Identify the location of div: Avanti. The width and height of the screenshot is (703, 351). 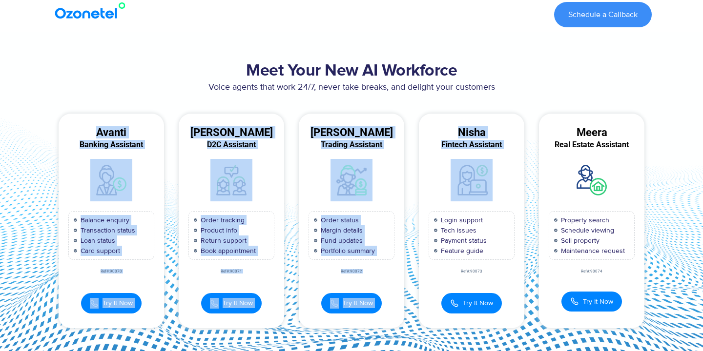
(111, 133).